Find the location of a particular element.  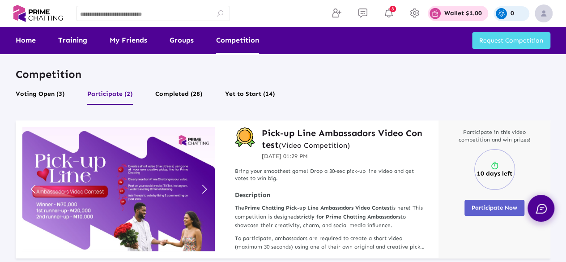

p: 0 is located at coordinates (513, 13).